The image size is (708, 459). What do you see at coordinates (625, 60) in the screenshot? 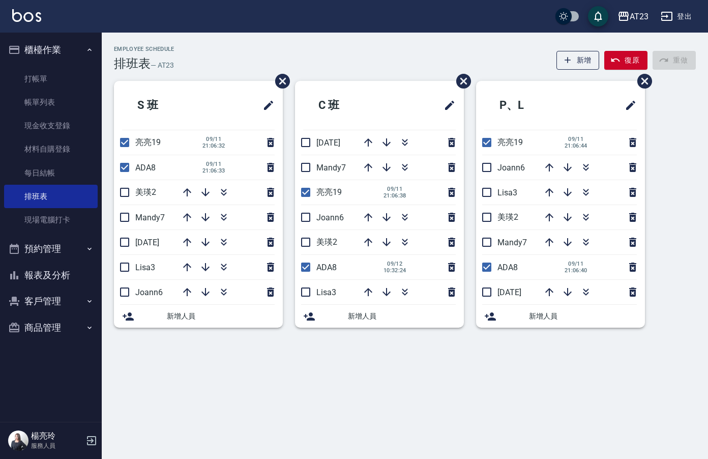
I see `button: 復原` at bounding box center [625, 60].